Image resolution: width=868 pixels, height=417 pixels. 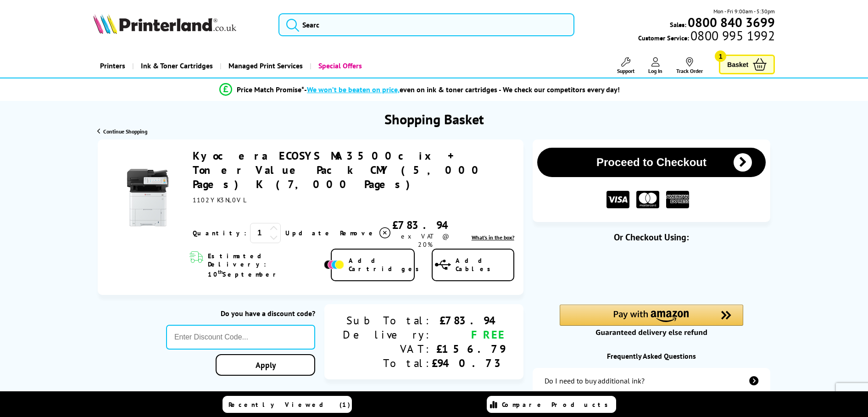 What do you see at coordinates (420, 89) in the screenshot?
I see `li: modal_Promise` at bounding box center [420, 89].